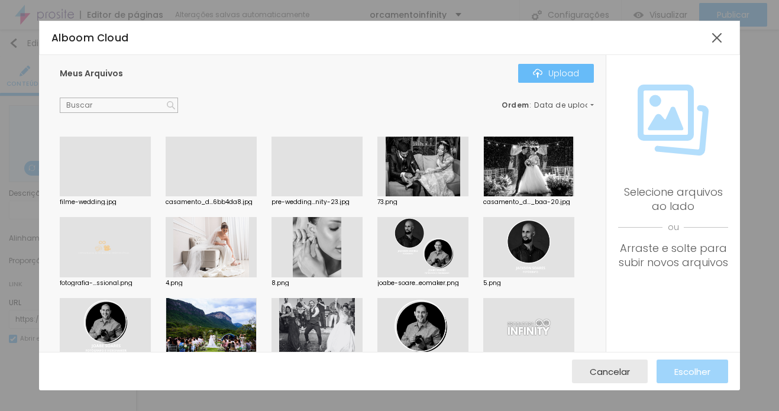 The height and width of the screenshot is (411, 779). I want to click on div: casamento_d..._baa-20.jpg, so click(529, 202).